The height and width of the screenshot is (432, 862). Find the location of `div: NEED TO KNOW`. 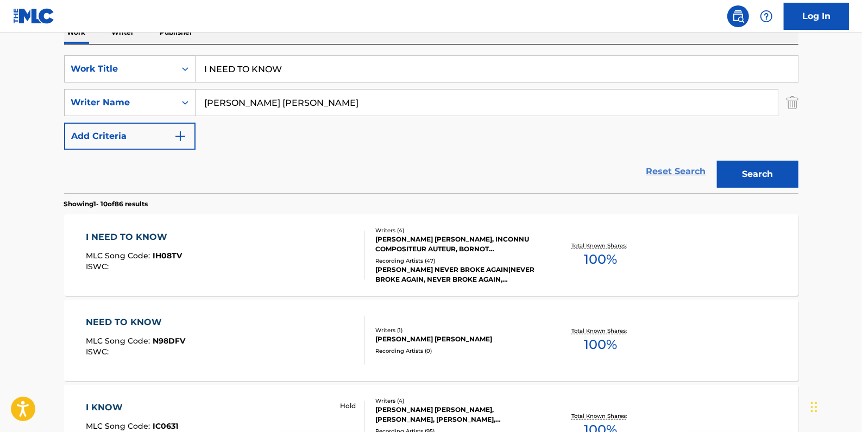

div: NEED TO KNOW is located at coordinates (135, 323).